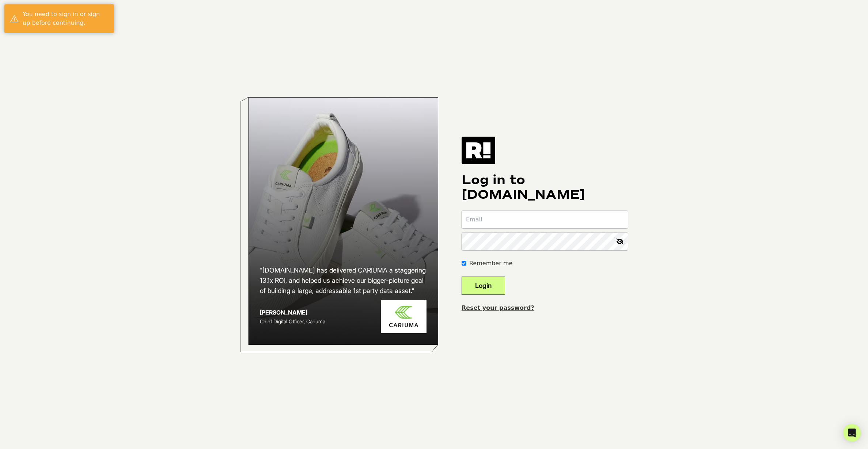  I want to click on img: Cariuma, so click(404, 317).